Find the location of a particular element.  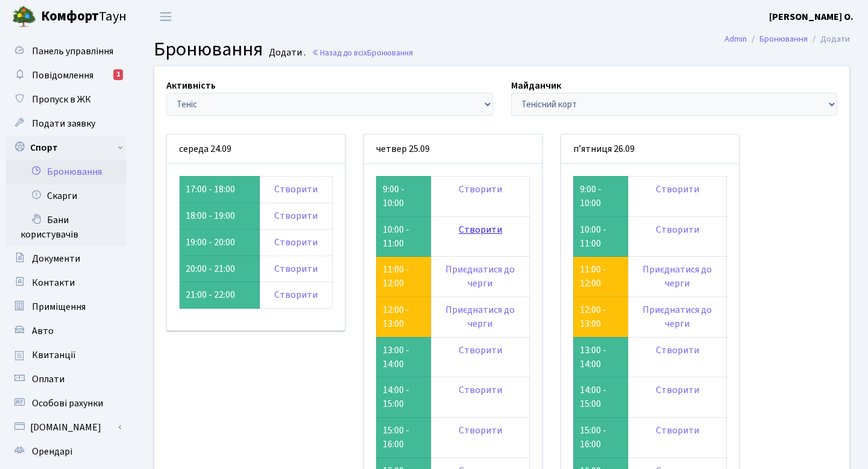

small: Додати . is located at coordinates (285, 53).